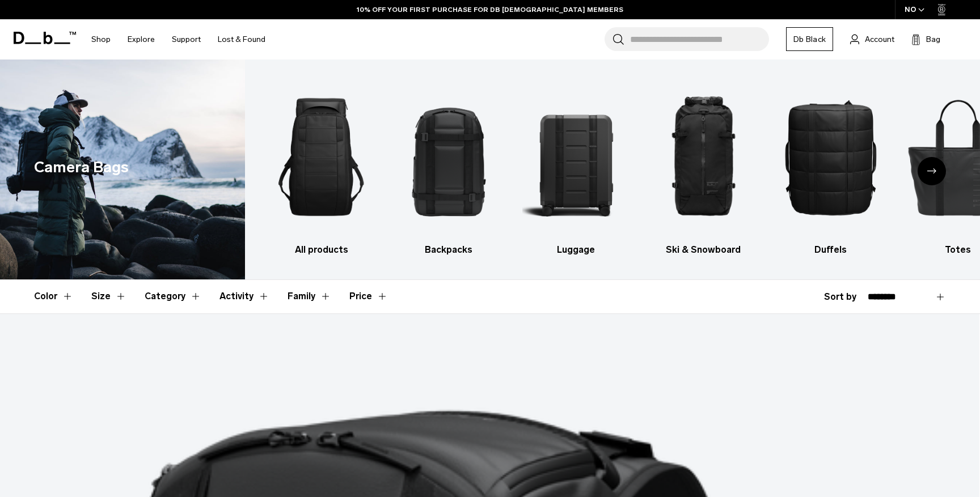 The image size is (980, 497). What do you see at coordinates (449, 167) in the screenshot?
I see `li: 2 / 10` at bounding box center [449, 167].